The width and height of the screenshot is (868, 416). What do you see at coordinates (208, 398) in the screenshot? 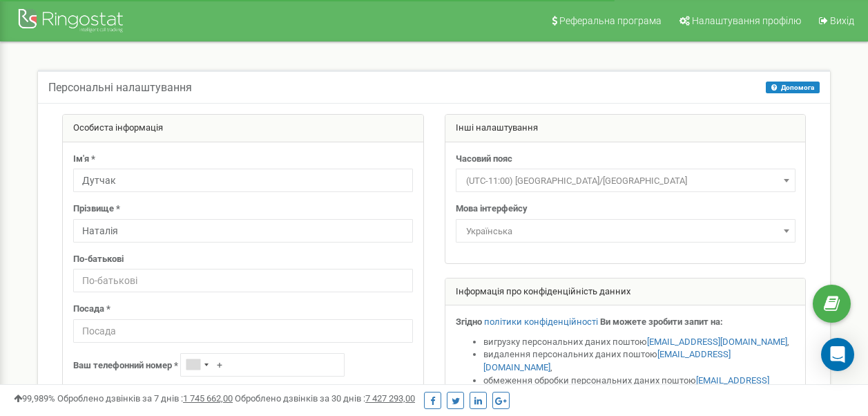
I see `u: 1 745 662,00` at bounding box center [208, 398].